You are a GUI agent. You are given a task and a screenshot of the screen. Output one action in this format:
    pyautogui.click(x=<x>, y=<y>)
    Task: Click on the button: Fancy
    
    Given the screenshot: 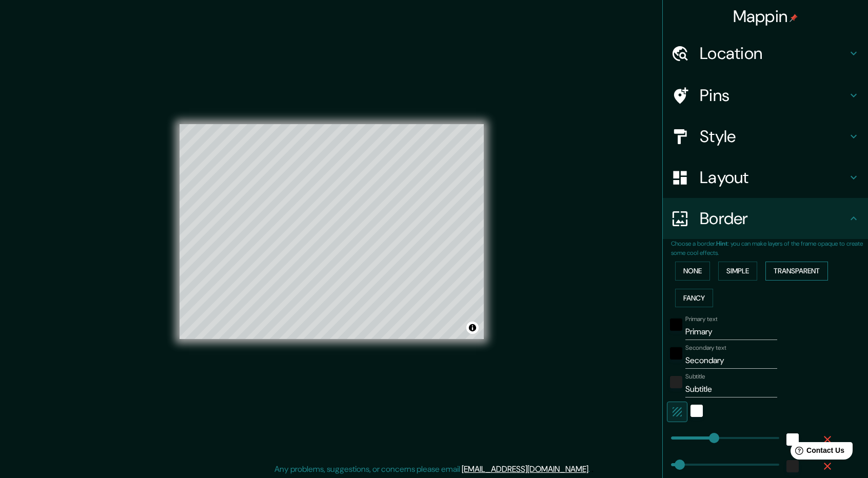 What is the action you would take?
    pyautogui.click(x=694, y=298)
    